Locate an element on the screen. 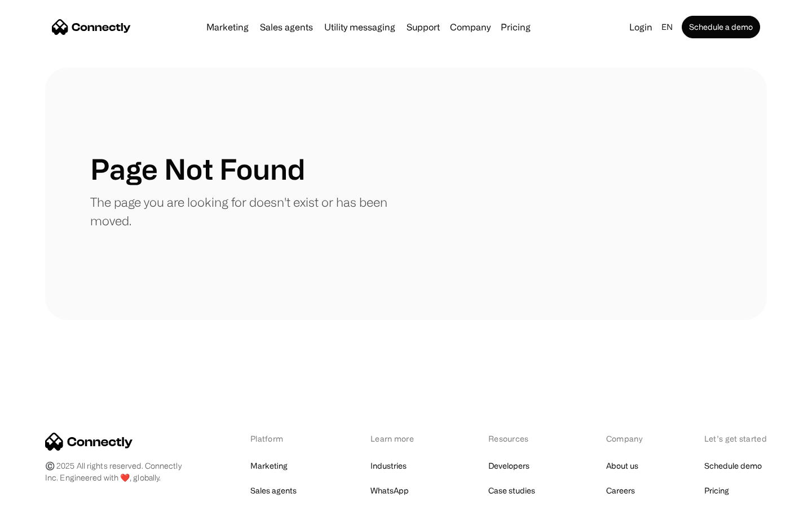 The height and width of the screenshot is (507, 812). p: The page you are looking for doesn't exist or has been moved. is located at coordinates (248, 211).